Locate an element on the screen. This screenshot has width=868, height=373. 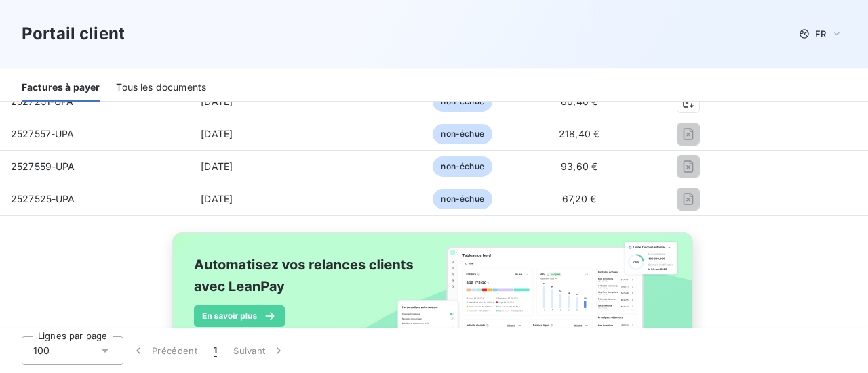
div: Factures à payer is located at coordinates (60, 87).